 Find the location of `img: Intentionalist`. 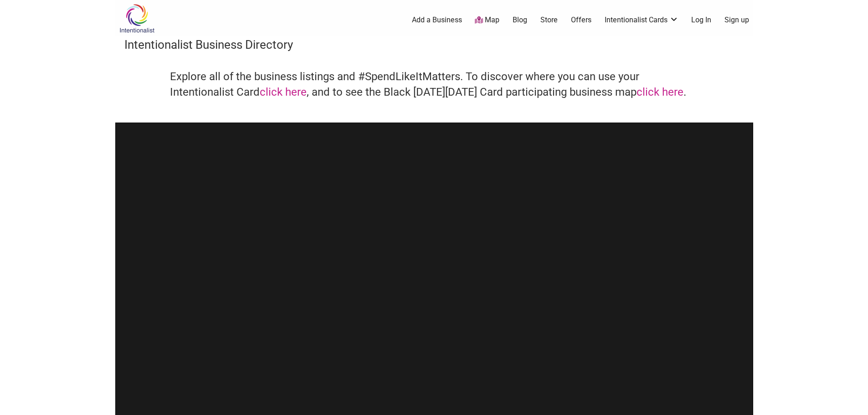

img: Intentionalist is located at coordinates (137, 18).